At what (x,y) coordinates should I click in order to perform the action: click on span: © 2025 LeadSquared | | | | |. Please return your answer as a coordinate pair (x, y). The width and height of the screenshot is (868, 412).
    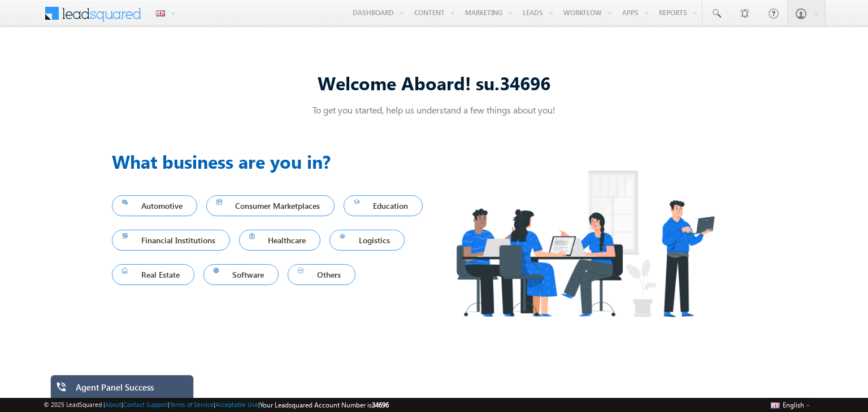
    Looking at the image, I should click on (216, 404).